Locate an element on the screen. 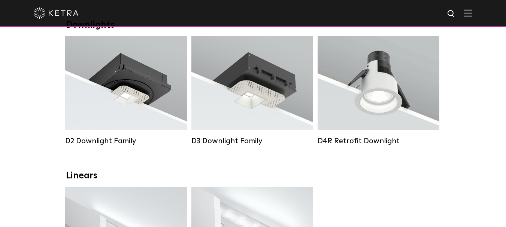 The height and width of the screenshot is (227, 506). a: D3 Downlight Family Lumen Output:700 / 900 / 1100Colors:White / Black / Silver / Bronze / Paintab... is located at coordinates (252, 91).